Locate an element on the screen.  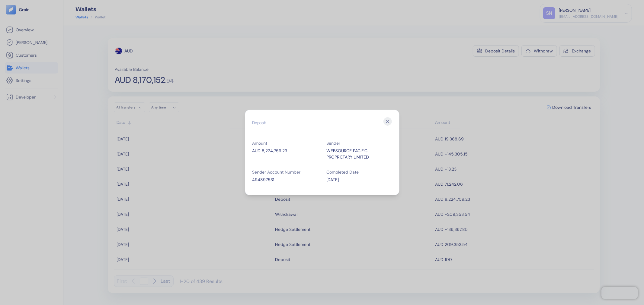
div: Amount is located at coordinates (285, 143).